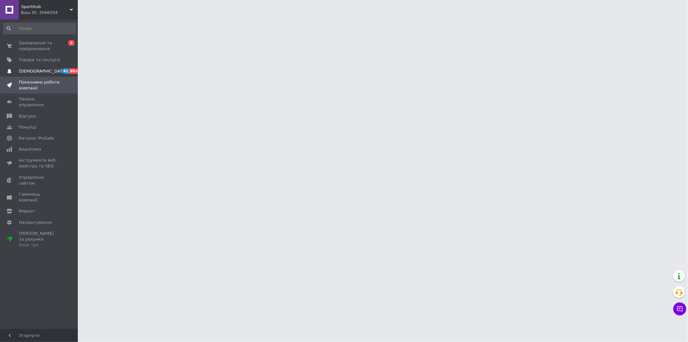 This screenshot has width=688, height=342. What do you see at coordinates (49, 13) in the screenshot?
I see `div: Ваш ID: 3566554` at bounding box center [49, 13].